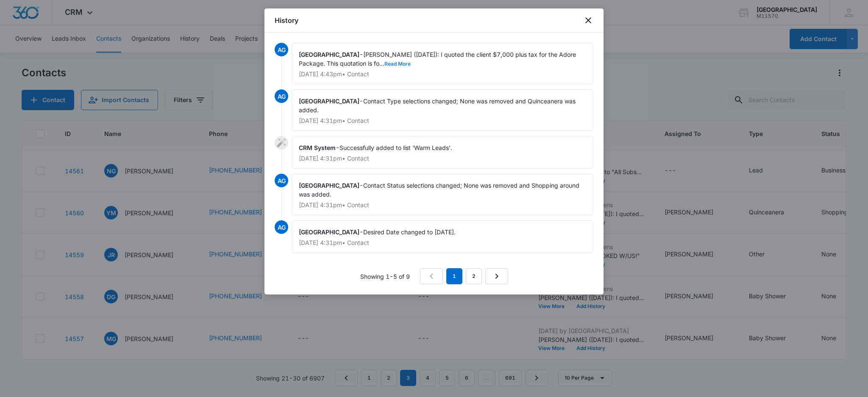 This screenshot has width=868, height=397. Describe the element at coordinates (396, 148) in the screenshot. I see `span: Successfully added to list 'Warm Leads'.` at that location.